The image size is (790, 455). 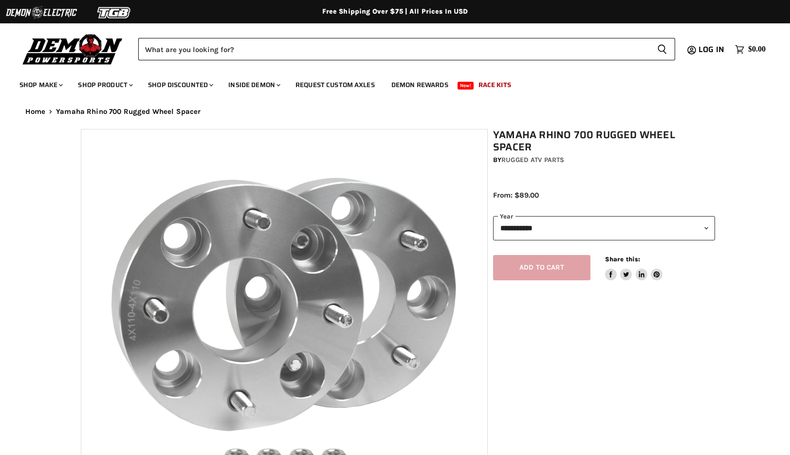 What do you see at coordinates (41, 13) in the screenshot?
I see `img: Demon Electric Logo 2` at bounding box center [41, 13].